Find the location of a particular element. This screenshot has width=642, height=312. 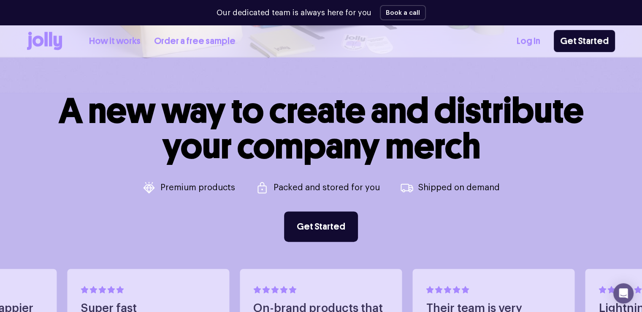

p: Shipped on demand is located at coordinates (459, 187).